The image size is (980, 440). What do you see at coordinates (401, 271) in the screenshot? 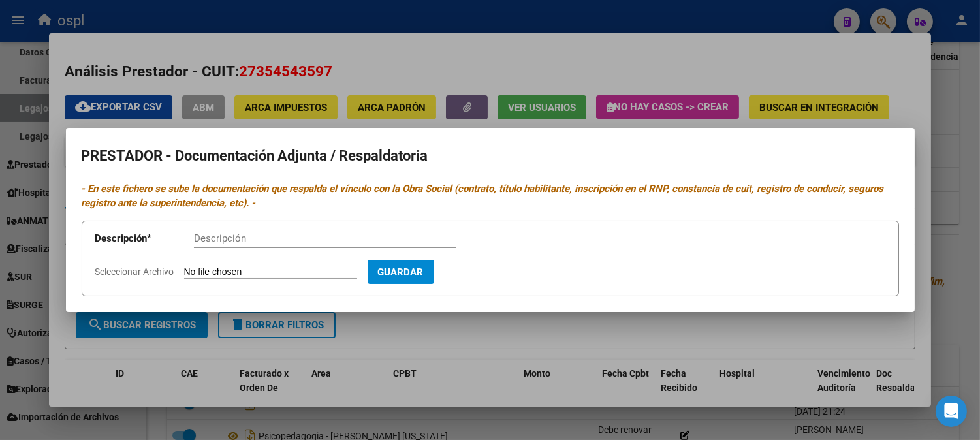
I see `button: Guardar` at bounding box center [401, 271].